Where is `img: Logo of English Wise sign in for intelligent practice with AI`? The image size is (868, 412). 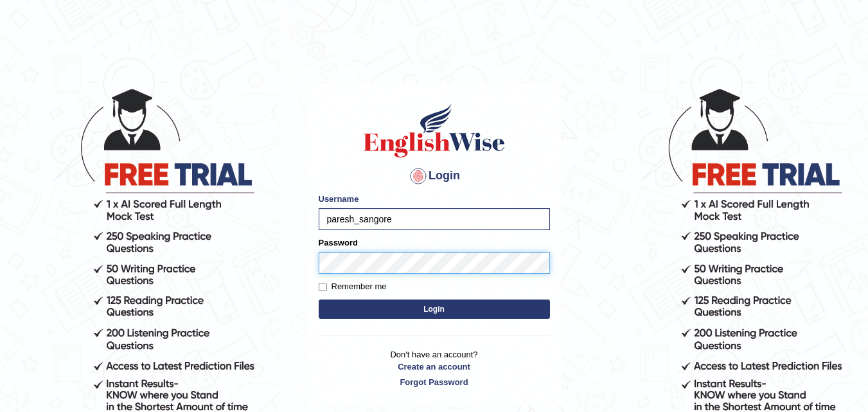
img: Logo of English Wise sign in for intelligent practice with AI is located at coordinates (434, 131).